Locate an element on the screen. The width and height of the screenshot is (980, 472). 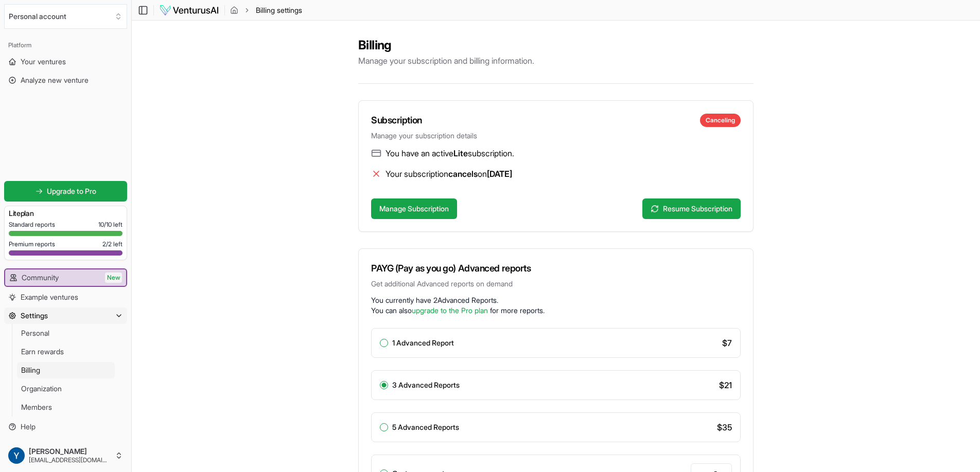
p: You currently have 2 Advanced Reports . is located at coordinates (556, 300).